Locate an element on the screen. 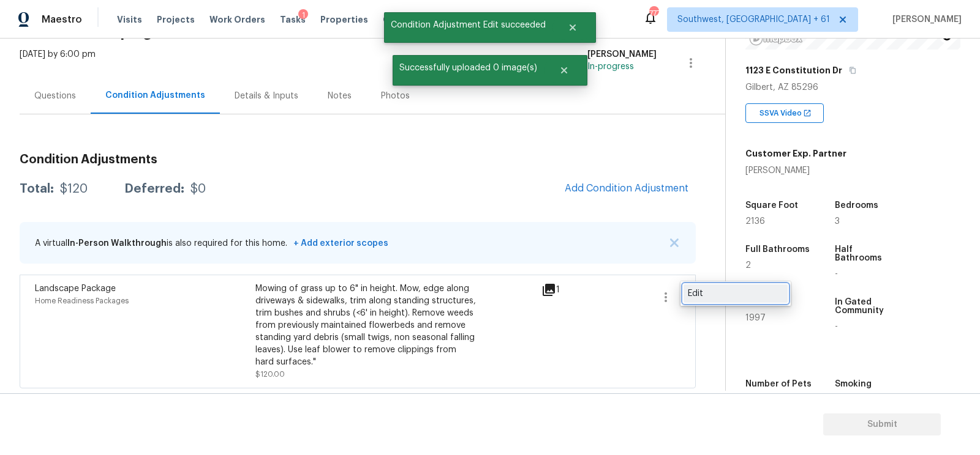 This screenshot has width=980, height=455. h5: Full Bathrooms is located at coordinates (777, 250).